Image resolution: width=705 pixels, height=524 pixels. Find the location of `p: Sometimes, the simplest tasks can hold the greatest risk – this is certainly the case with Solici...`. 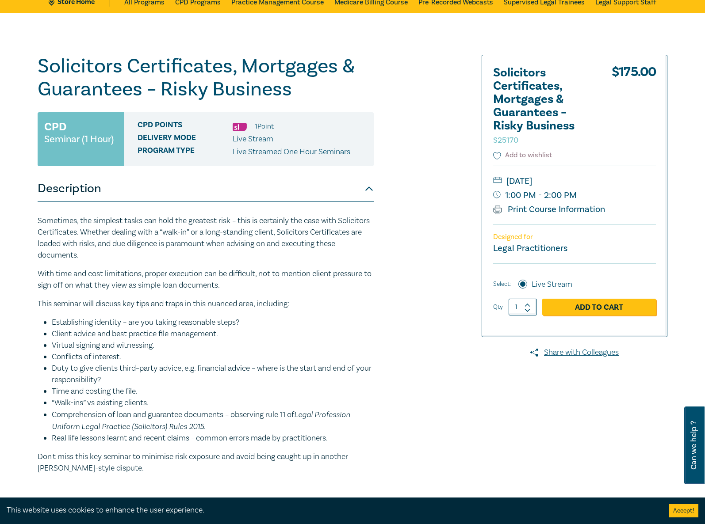

p: Sometimes, the simplest tasks can hold the greatest risk – this is certainly the case with Solici... is located at coordinates (206, 238).